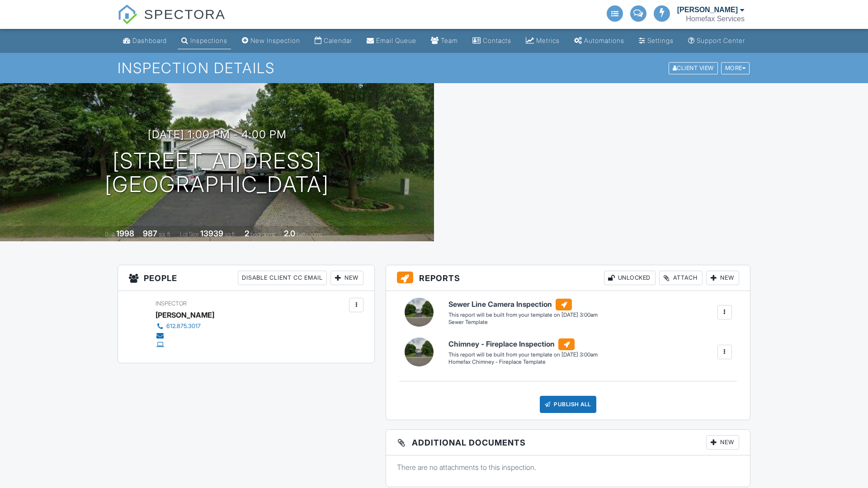 Image resolution: width=868 pixels, height=488 pixels. I want to click on div: Contacts, so click(497, 40).